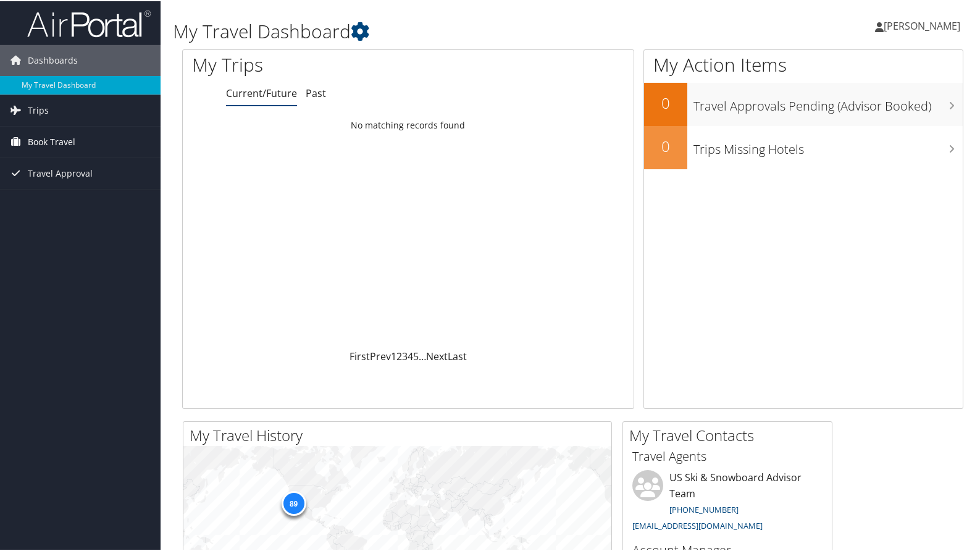 This screenshot has height=551, width=980. I want to click on h3: Travel Agents, so click(727, 455).